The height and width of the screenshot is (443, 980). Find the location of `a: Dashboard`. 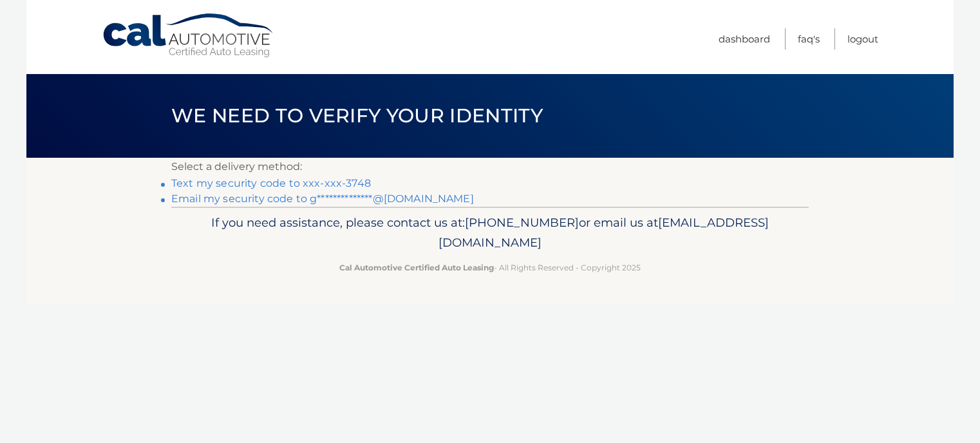

a: Dashboard is located at coordinates (744, 39).